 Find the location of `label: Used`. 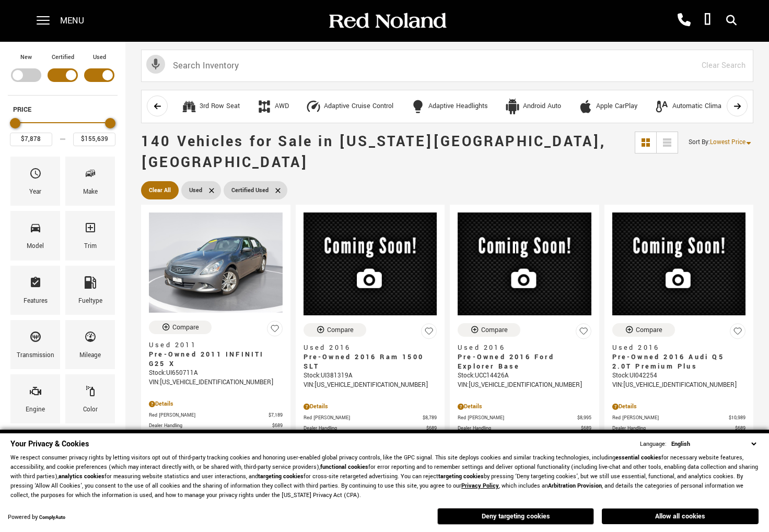

label: Used is located at coordinates (99, 58).